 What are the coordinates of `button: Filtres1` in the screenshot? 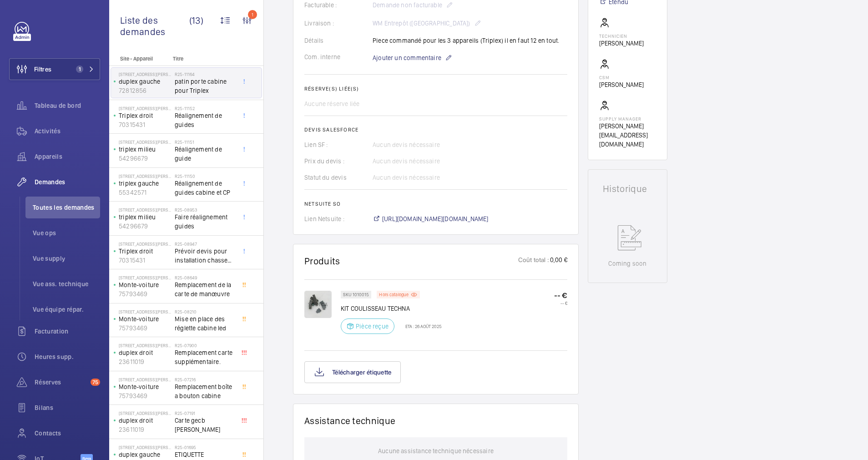 It's located at (55, 69).